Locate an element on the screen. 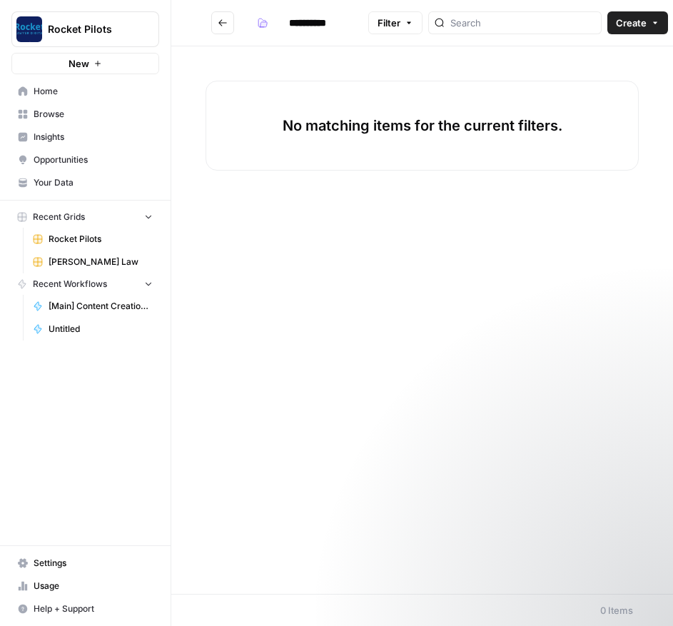  span: Recent Grids is located at coordinates (59, 217).